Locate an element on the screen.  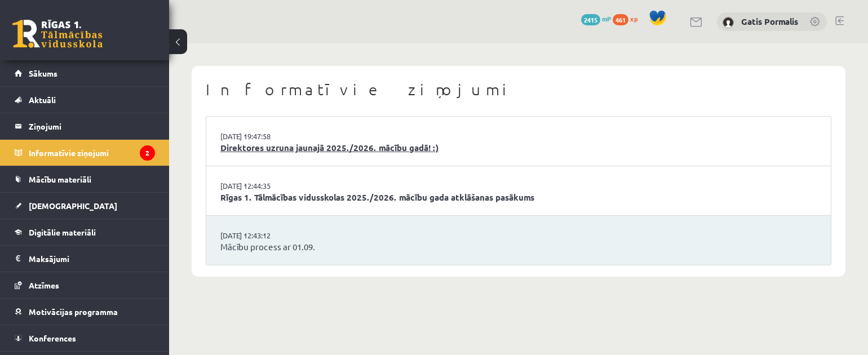
legend: Informatīvie ziņojumi is located at coordinates (92, 152).